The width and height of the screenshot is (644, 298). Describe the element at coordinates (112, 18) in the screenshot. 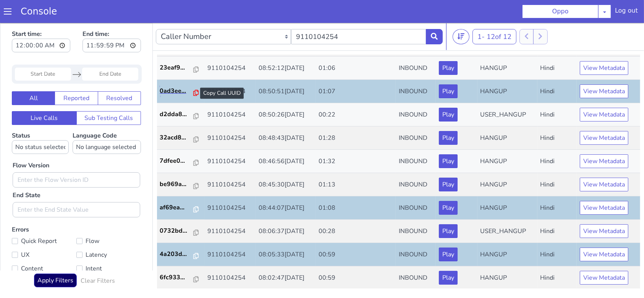

I see `label: End time:` at that location.